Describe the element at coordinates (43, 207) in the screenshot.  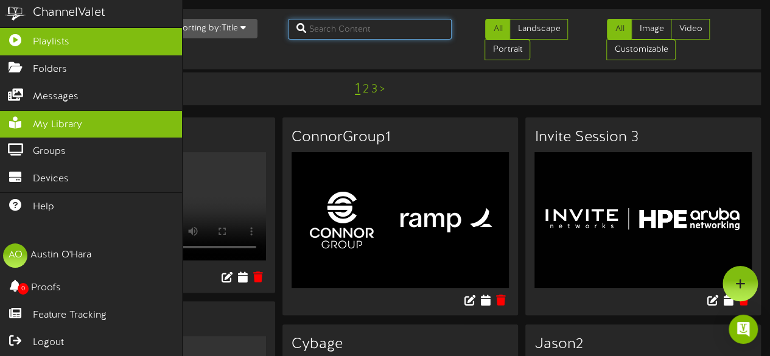
I see `span: Help` at that location.